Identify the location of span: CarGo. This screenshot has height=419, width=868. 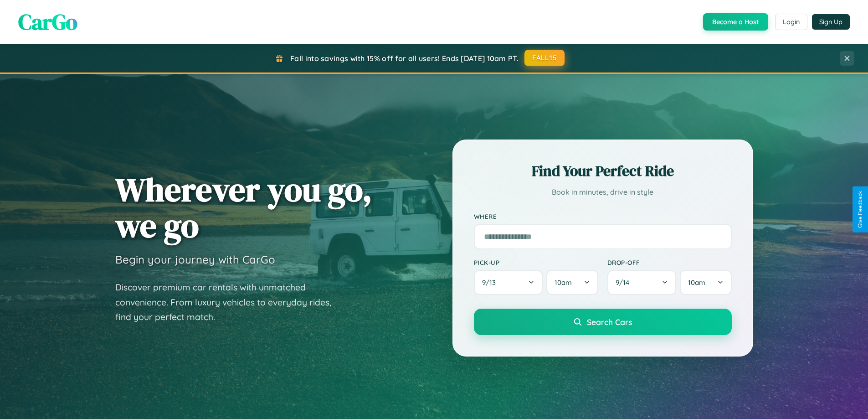
(48, 22).